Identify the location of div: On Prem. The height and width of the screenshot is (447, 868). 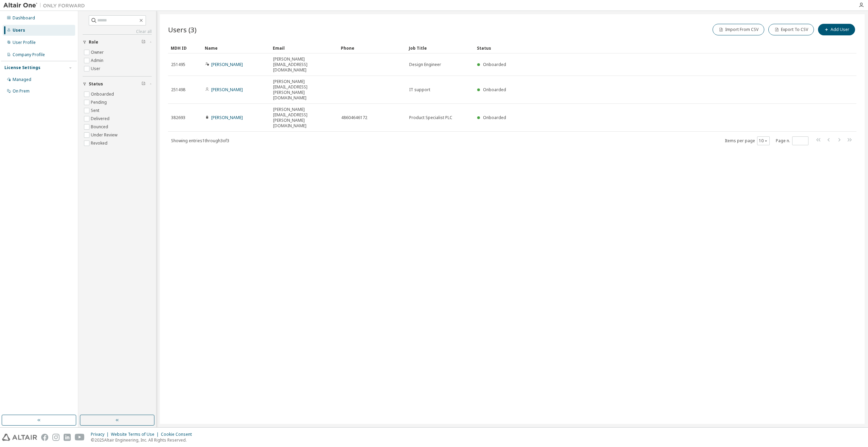
(21, 92).